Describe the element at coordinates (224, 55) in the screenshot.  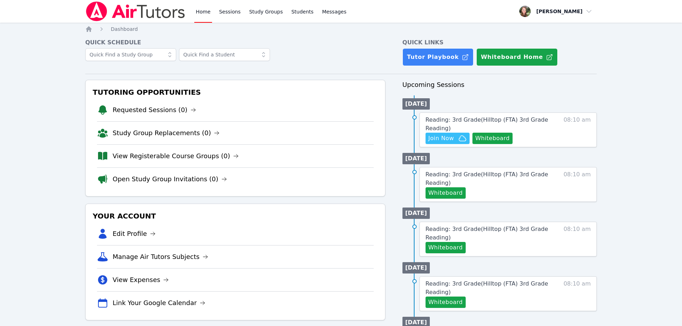
I see `input: Quick Find a Student` at that location.